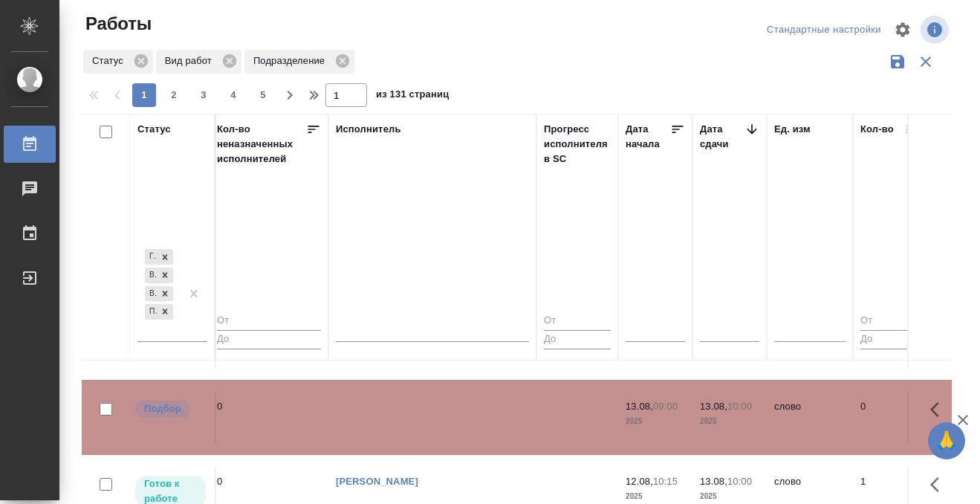 This screenshot has height=504, width=980. I want to click on div: В ожидании, so click(151, 293).